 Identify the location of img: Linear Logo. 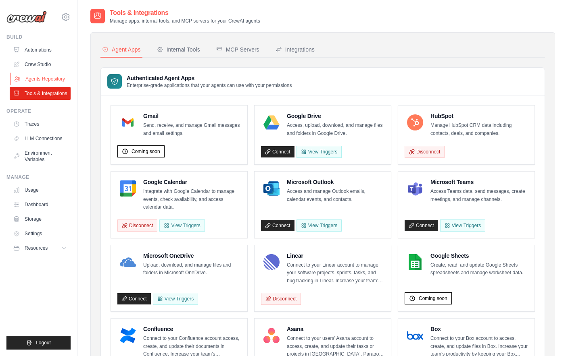
(271, 262).